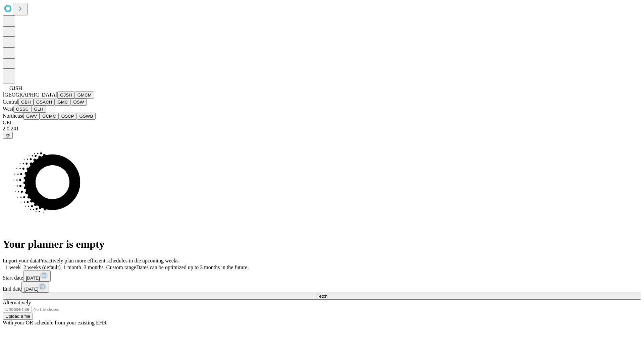 The height and width of the screenshot is (362, 644). What do you see at coordinates (79, 102) in the screenshot?
I see `button: OSW` at bounding box center [79, 102].